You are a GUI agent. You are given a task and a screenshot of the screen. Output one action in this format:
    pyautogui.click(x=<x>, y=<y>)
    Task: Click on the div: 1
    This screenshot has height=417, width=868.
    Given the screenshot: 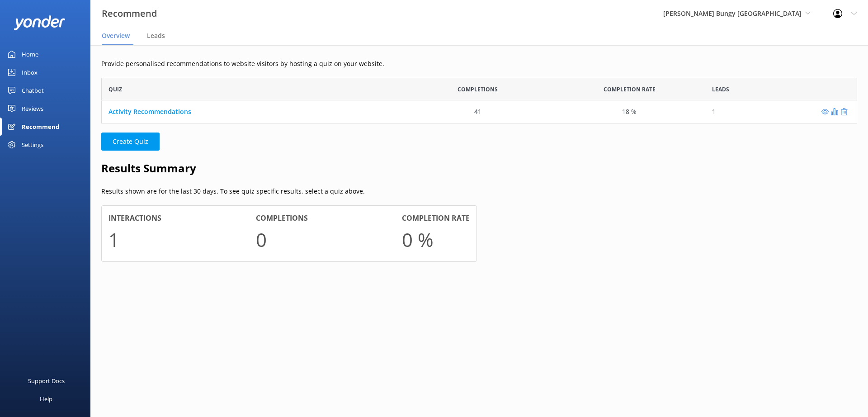 What is the action you would take?
    pyautogui.click(x=714, y=112)
    